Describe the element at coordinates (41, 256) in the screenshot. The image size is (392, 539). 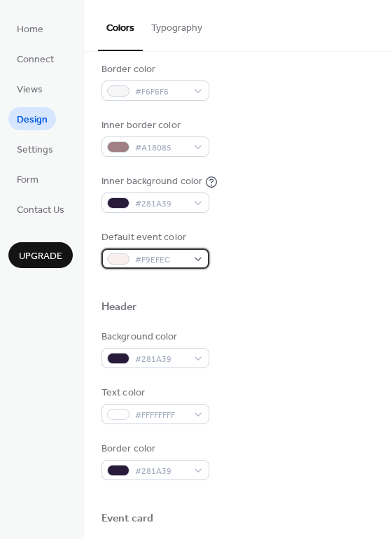
I see `span: Upgrade` at that location.